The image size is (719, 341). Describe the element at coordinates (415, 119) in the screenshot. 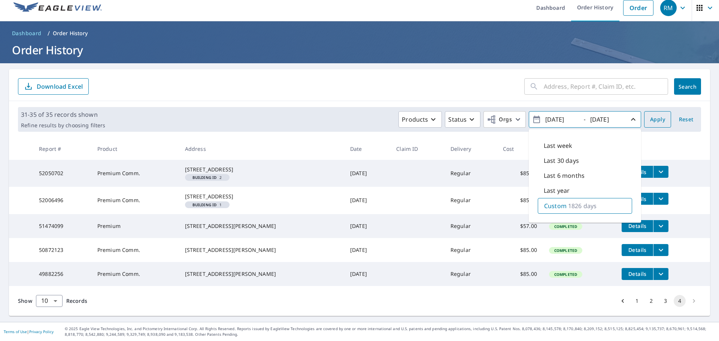

I see `p: Products` at that location.